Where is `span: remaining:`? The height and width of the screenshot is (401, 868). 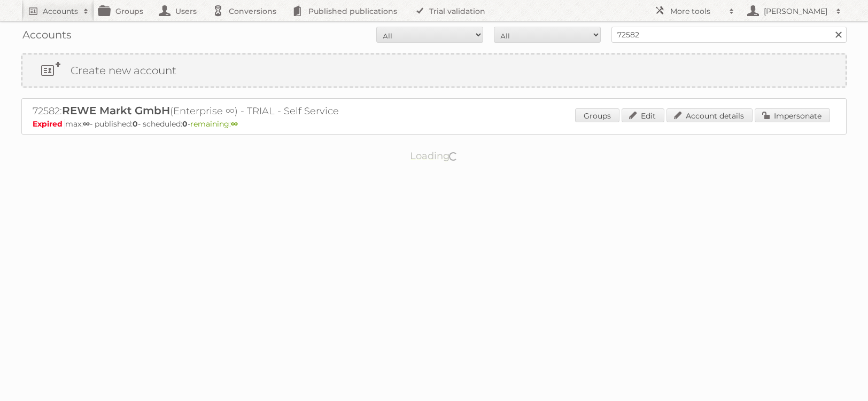
span: remaining: is located at coordinates (214, 124).